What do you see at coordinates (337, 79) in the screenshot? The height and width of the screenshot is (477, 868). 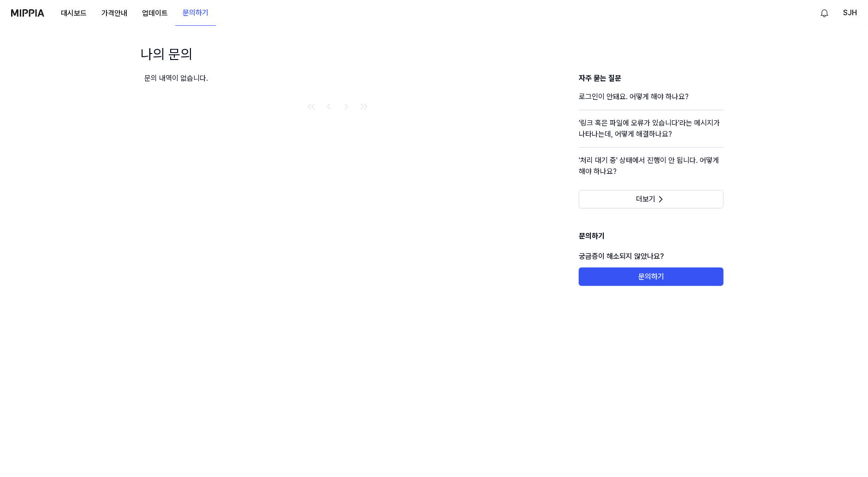 I see `div: 문의 내역이 없습니다.` at bounding box center [337, 79].